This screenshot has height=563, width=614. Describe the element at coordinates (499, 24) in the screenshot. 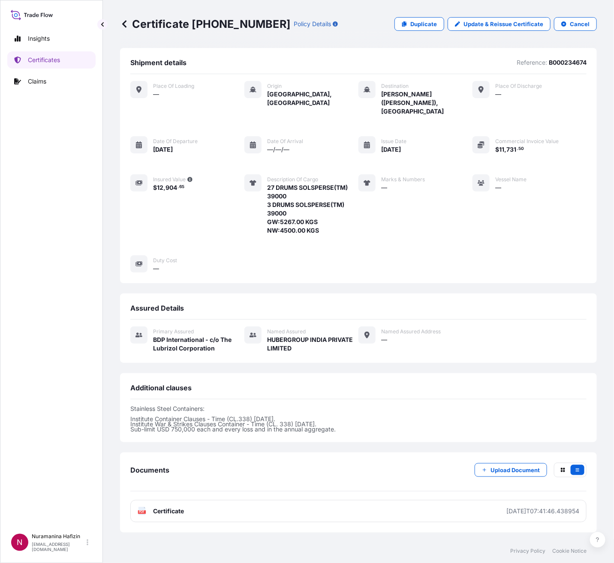

I see `a: Update & Reissue Certificate` at that location.